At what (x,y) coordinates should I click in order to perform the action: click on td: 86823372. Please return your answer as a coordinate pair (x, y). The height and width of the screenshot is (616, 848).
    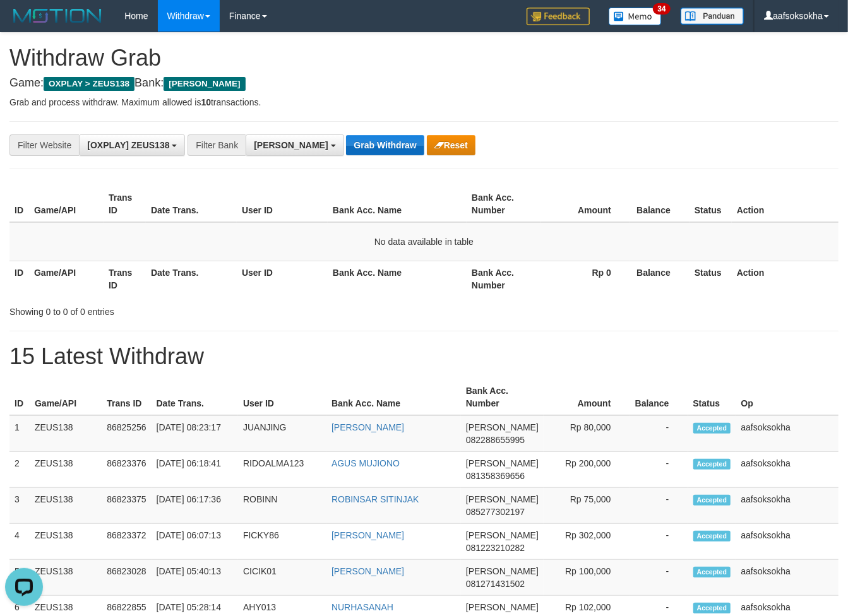
    Looking at the image, I should click on (127, 542).